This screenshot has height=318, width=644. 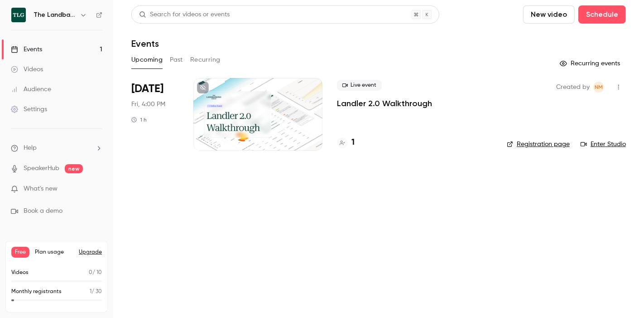 I want to click on span: Nicola Maglio, so click(x=599, y=87).